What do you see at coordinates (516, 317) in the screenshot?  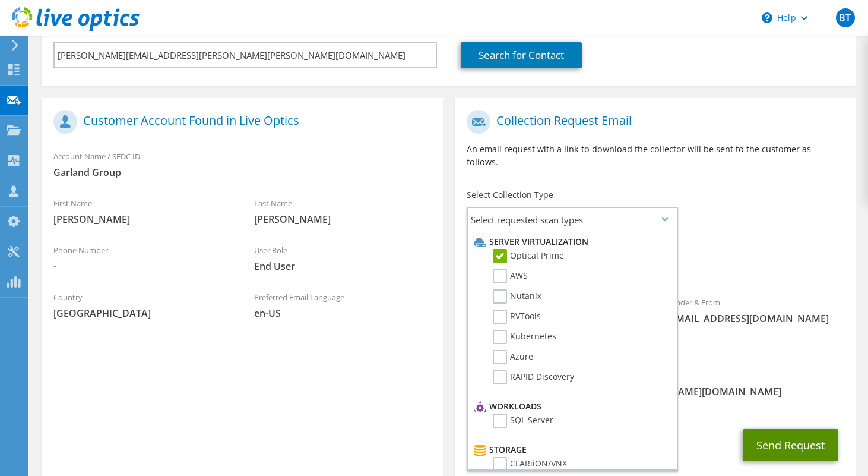 I see `label: RVTools` at bounding box center [516, 317].